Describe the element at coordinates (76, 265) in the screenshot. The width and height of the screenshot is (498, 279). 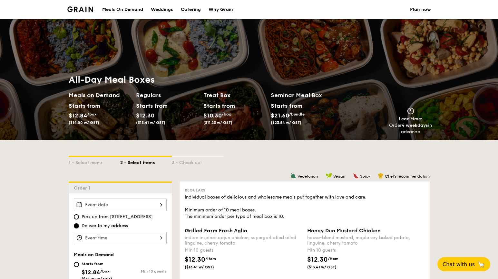
I see `input: Starts from$12.84/box($14.00 w/ GST)Min 10 guests` at that location.